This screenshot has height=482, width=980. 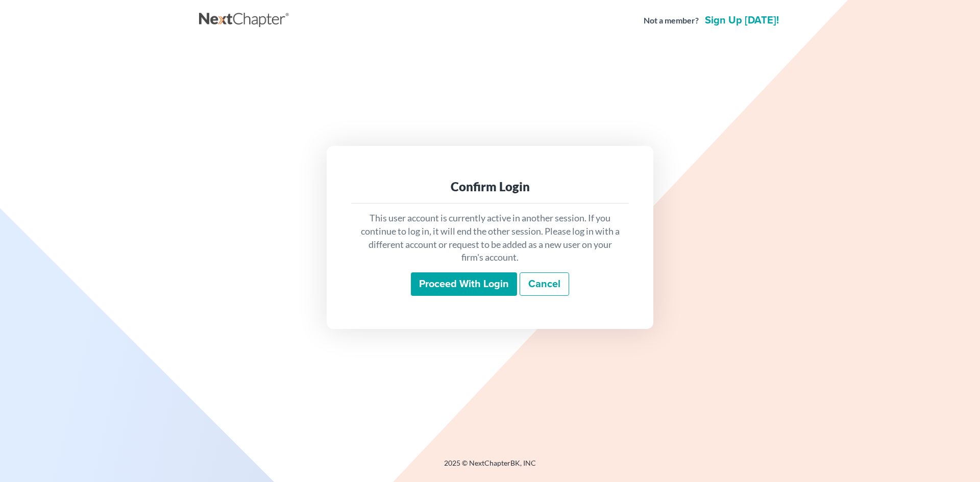 What do you see at coordinates (490, 467) in the screenshot?
I see `div: 2025 © NextChapterBK, INC` at bounding box center [490, 467].